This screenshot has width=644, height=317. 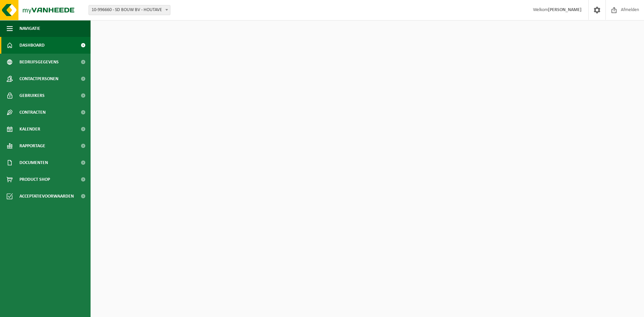 What do you see at coordinates (33, 112) in the screenshot?
I see `span: Contracten` at bounding box center [33, 112].